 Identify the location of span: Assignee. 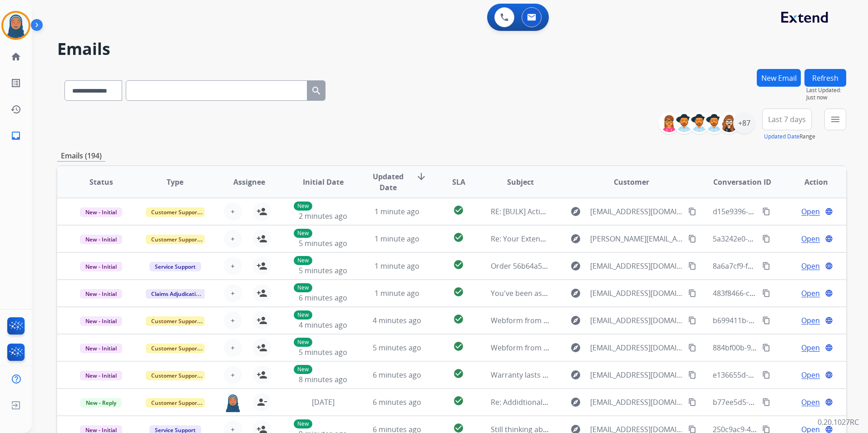
(249, 182).